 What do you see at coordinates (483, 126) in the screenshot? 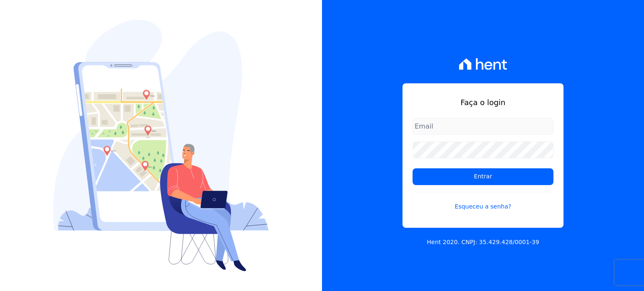
I see `input: Email` at bounding box center [483, 126].